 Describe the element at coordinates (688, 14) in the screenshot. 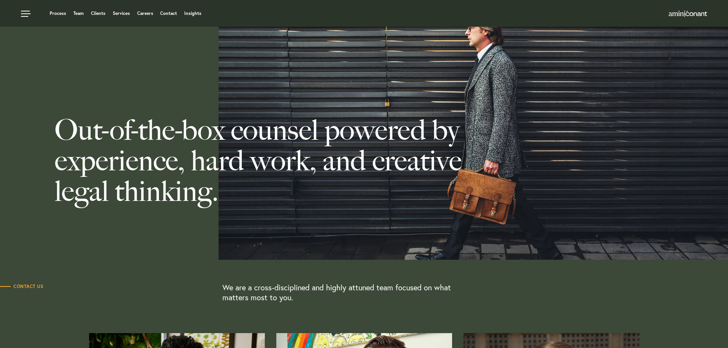

I see `a: Home` at that location.